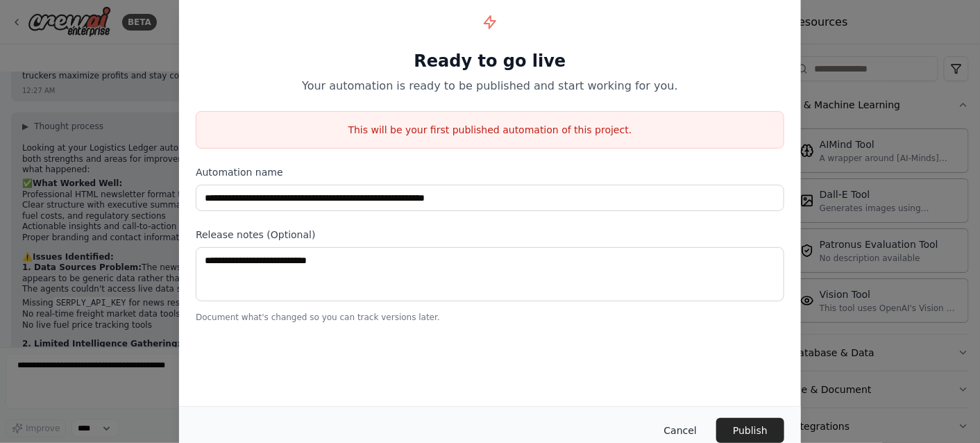  What do you see at coordinates (680, 431) in the screenshot?
I see `button: Cancel` at bounding box center [680, 431].